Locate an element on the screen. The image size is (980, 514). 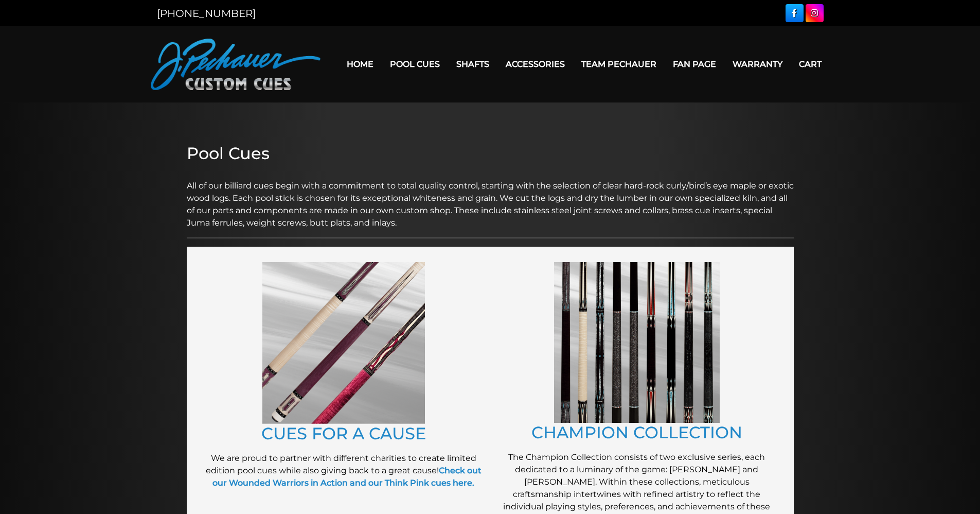
a: Accessories is located at coordinates (535, 64).